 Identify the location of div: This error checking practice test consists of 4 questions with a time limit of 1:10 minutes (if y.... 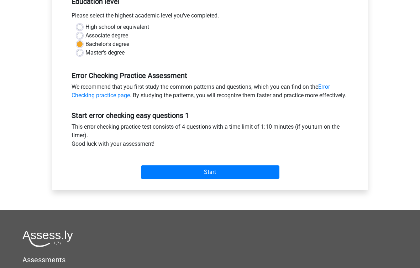
(210, 137).